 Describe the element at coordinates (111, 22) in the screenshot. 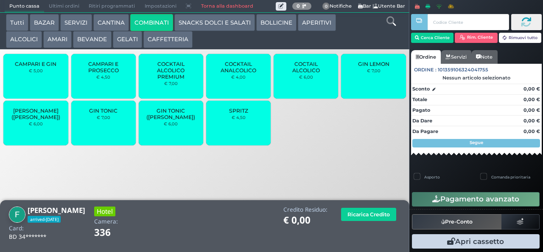

I see `button: CANTINA` at that location.